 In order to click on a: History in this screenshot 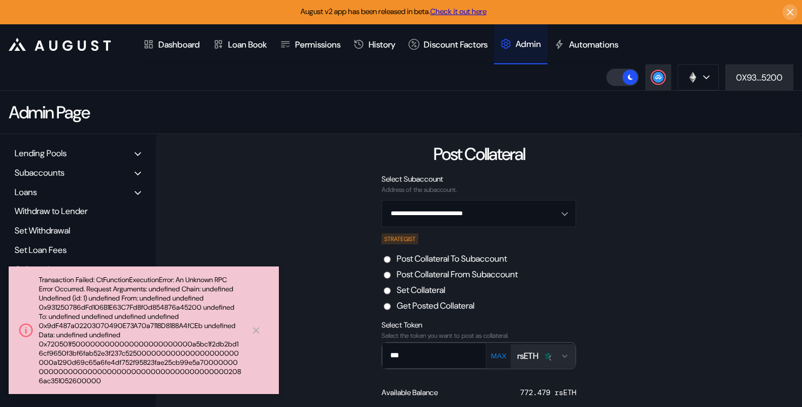, I will do `click(375, 44)`.